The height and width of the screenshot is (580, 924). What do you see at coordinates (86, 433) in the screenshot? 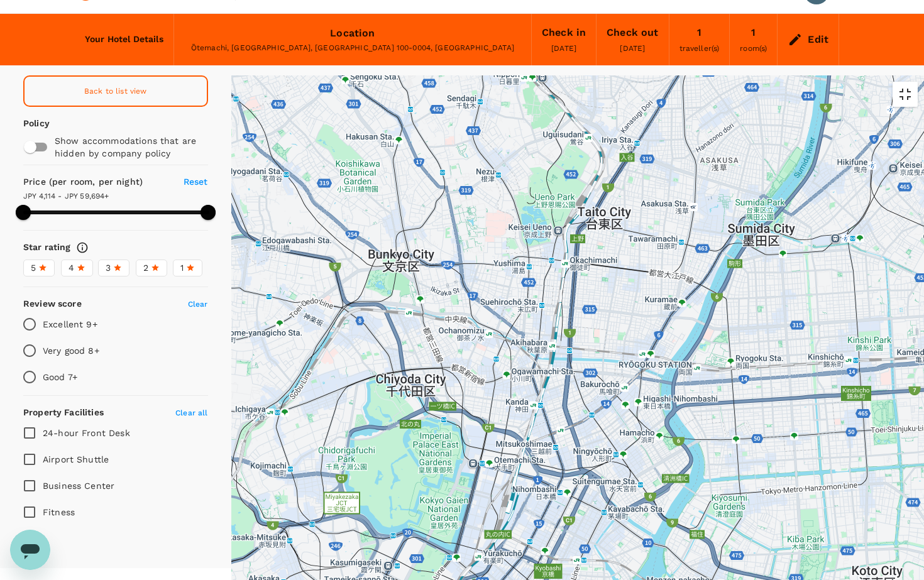
I see `span: 24-hour Front Desk` at bounding box center [86, 433].